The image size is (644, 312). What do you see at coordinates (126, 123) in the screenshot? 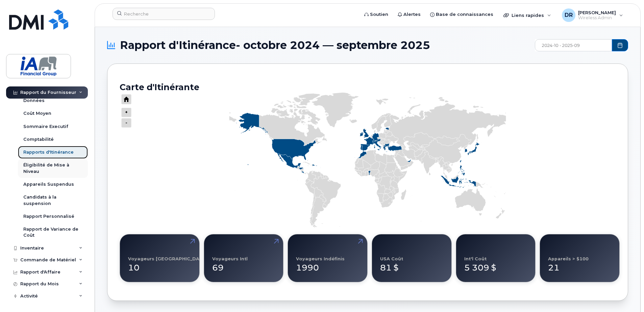
I see `g: Press ENTER to zoom in` at bounding box center [126, 123].